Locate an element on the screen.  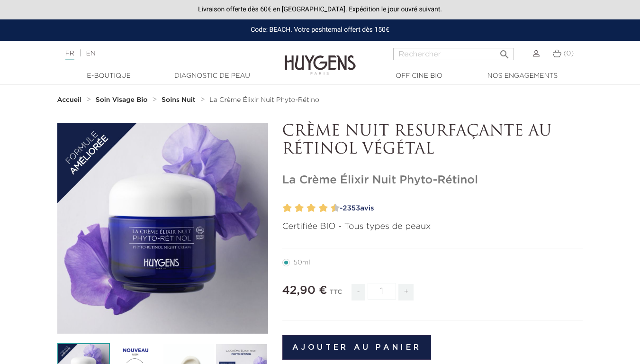
span: (0) is located at coordinates (568, 53).